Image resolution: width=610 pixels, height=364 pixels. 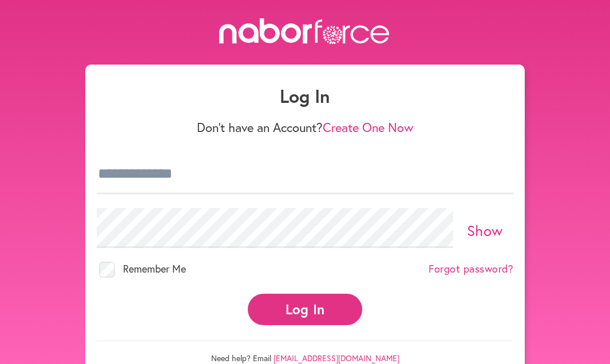 I want to click on h1: Log In, so click(x=305, y=96).